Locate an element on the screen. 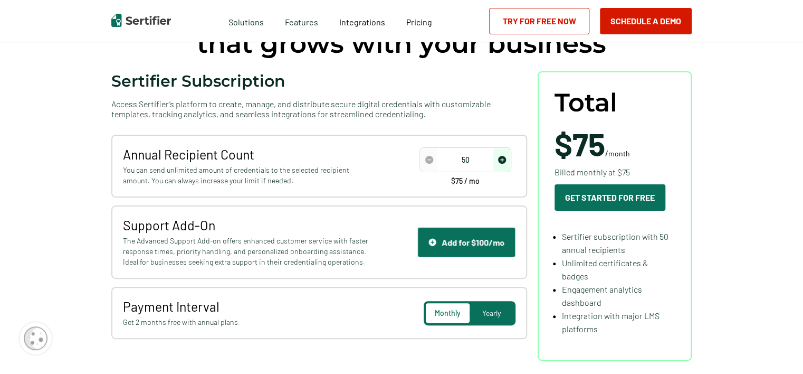 The width and height of the screenshot is (803, 374). span: Engagement analytics dashboard is located at coordinates (602, 295).